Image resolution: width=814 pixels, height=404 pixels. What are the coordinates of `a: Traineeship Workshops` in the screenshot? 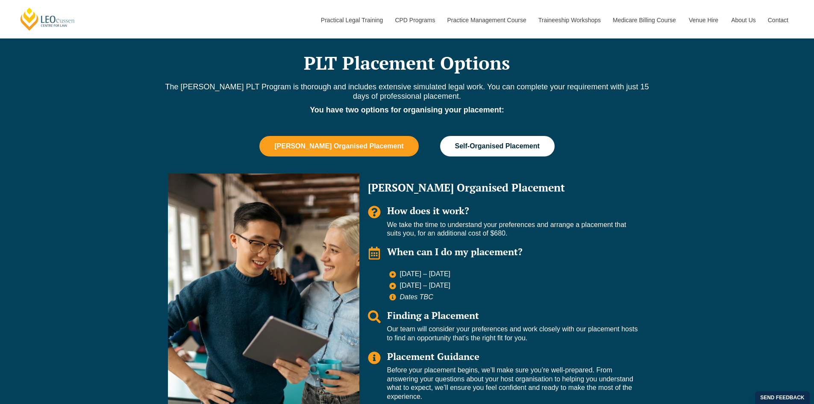 It's located at (569, 20).